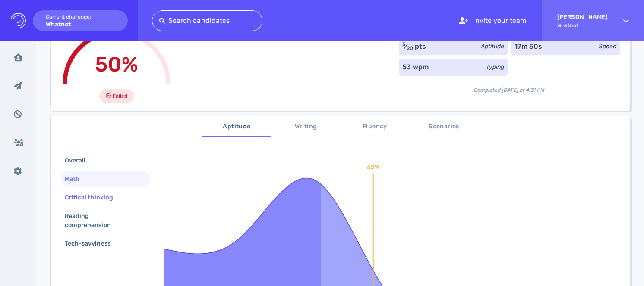 This screenshot has height=286, width=644. What do you see at coordinates (492, 46) in the screenshot?
I see `div: Aptitude` at bounding box center [492, 46].